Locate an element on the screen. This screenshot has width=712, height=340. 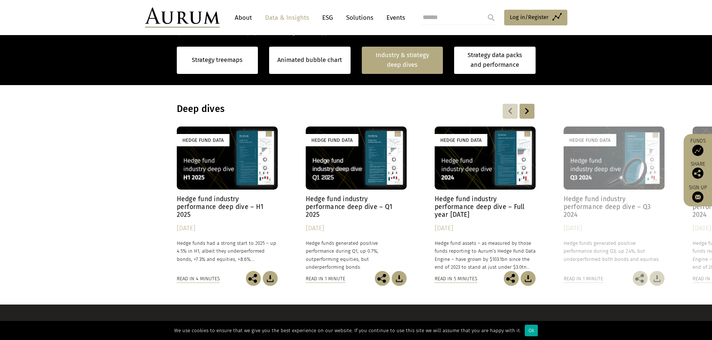
a: Animated bubble chart is located at coordinates (309, 60).